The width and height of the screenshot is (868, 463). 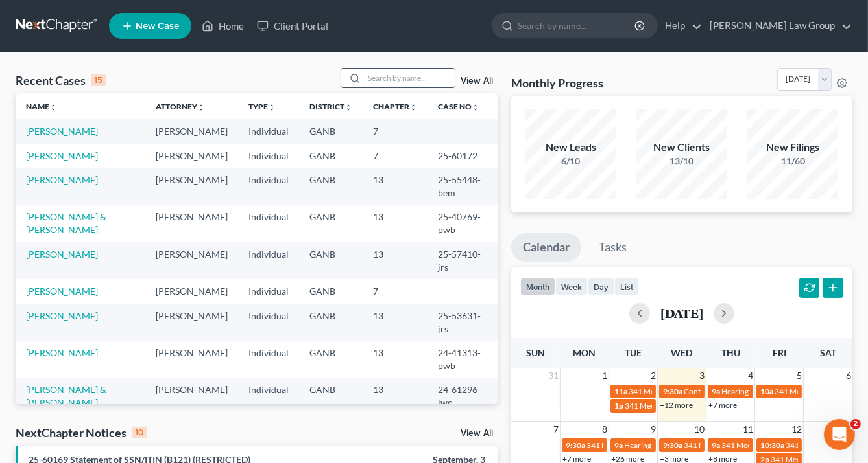 I want to click on a: Nameunfold_more, so click(x=42, y=106).